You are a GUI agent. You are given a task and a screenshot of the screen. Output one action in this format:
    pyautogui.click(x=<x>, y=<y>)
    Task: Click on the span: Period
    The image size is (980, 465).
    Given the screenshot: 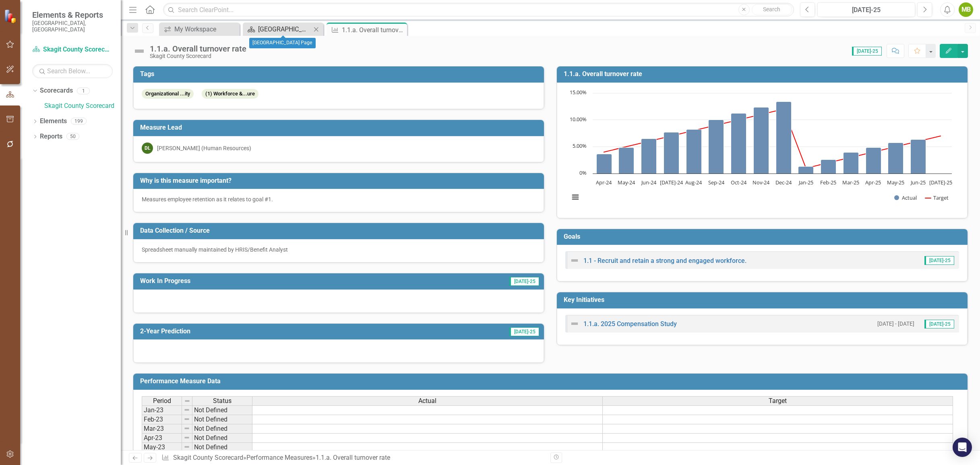 What is the action you would take?
    pyautogui.click(x=162, y=401)
    